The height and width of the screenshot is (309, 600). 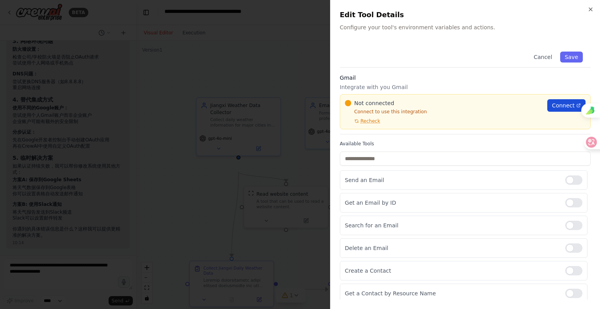 I want to click on span: Not connected, so click(x=374, y=103).